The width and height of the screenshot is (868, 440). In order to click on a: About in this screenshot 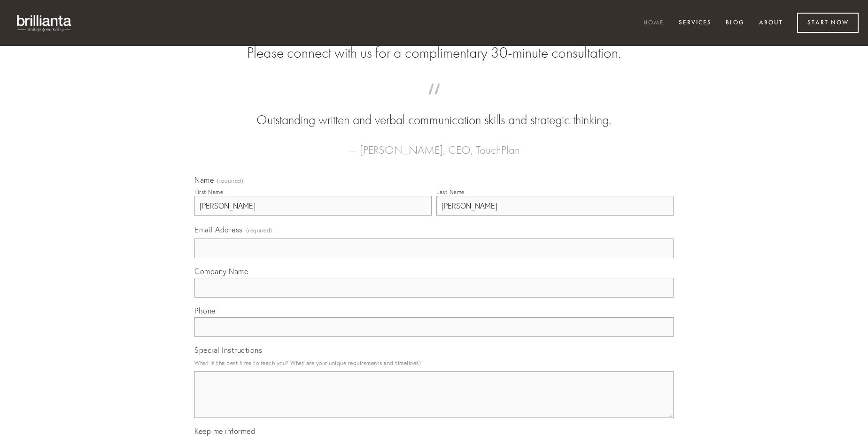, I will do `click(771, 23)`.